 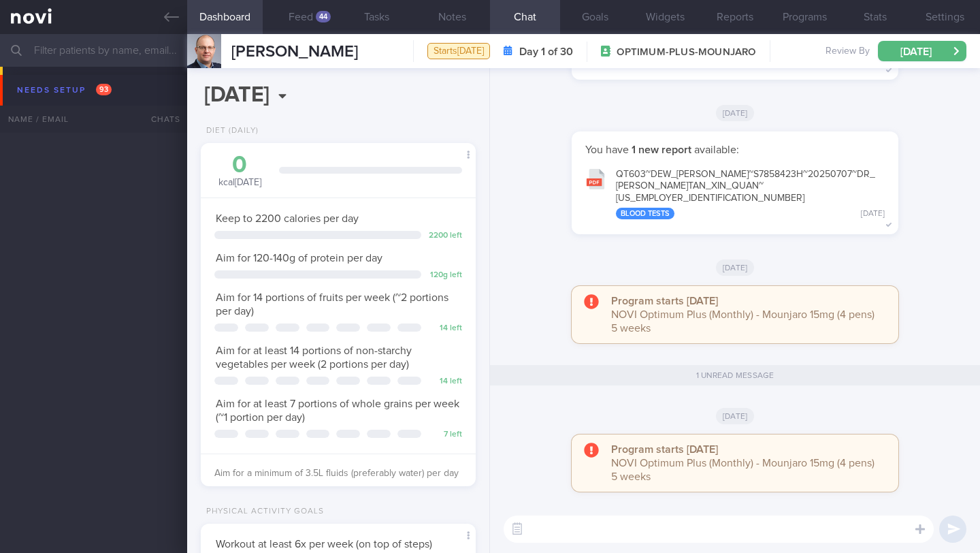 What do you see at coordinates (332, 304) in the screenshot?
I see `span: Aim for 14 portions of fruits per week (~2 portions per day)` at bounding box center [332, 304].